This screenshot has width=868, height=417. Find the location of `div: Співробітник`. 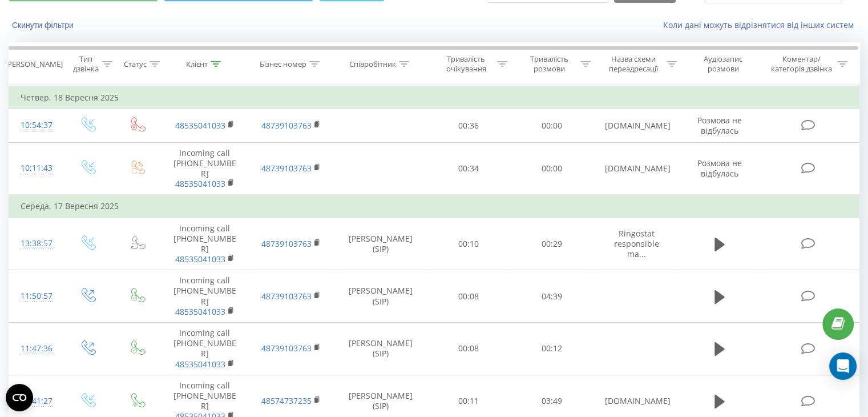

div: Співробітник is located at coordinates (373, 64).